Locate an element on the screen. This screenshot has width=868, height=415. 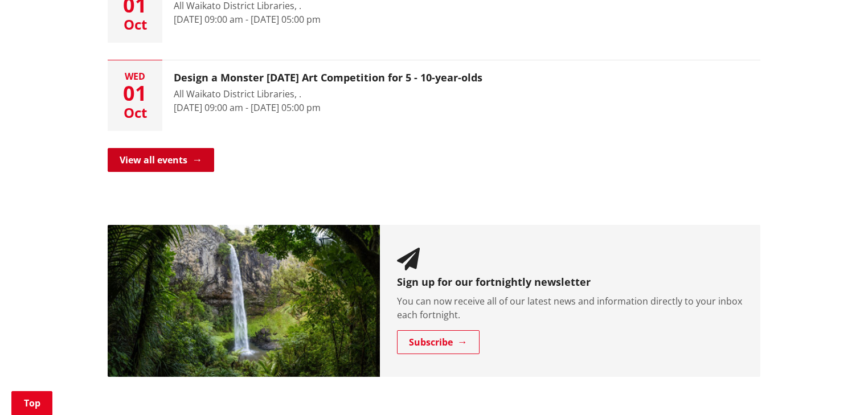
a: Subscribe is located at coordinates (438, 343).